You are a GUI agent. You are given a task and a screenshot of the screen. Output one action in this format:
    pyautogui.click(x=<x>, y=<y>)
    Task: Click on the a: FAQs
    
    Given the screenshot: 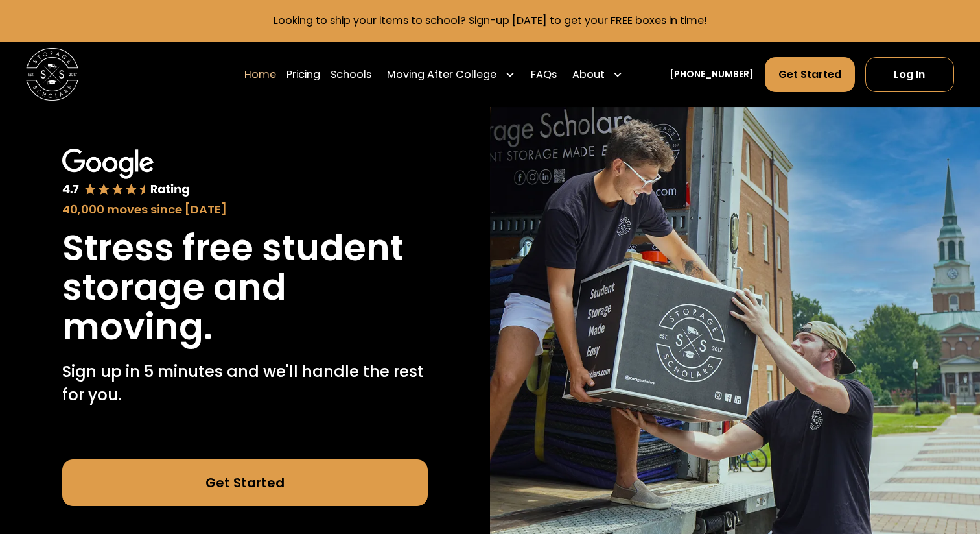 What is the action you would take?
    pyautogui.click(x=544, y=75)
    